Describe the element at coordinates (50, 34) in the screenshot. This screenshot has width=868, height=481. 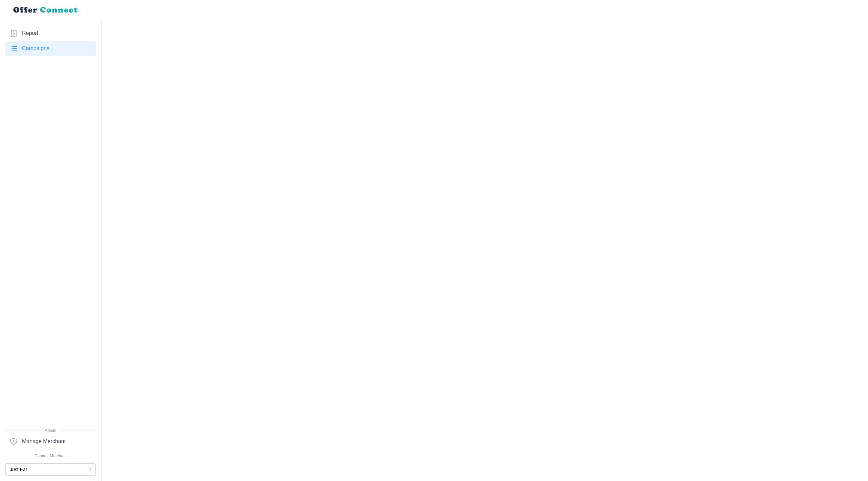
I see `a: Report` at that location.